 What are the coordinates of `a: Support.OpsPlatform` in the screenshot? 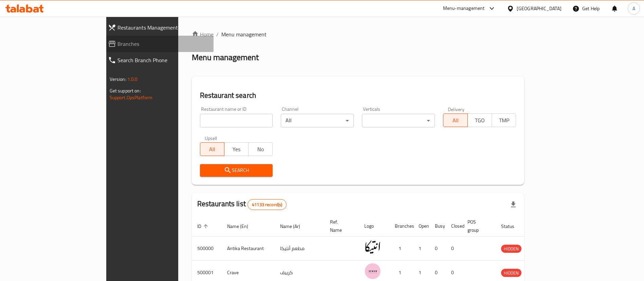 It's located at (131, 98).